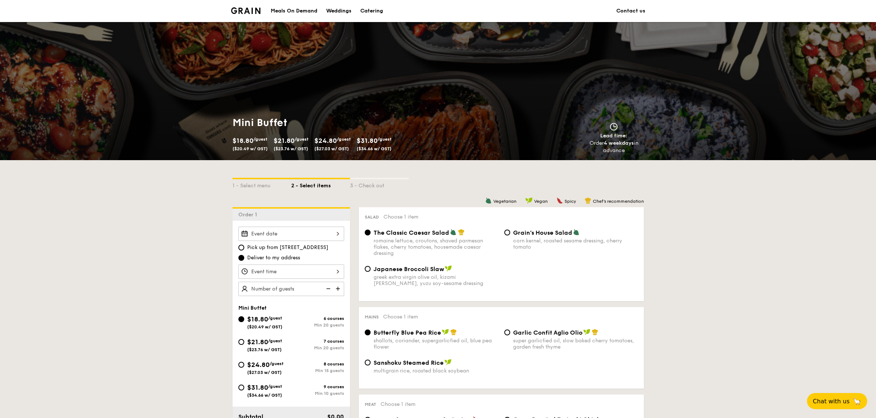 The width and height of the screenshot is (876, 418). I want to click on span: Chef's recommendation, so click(618, 201).